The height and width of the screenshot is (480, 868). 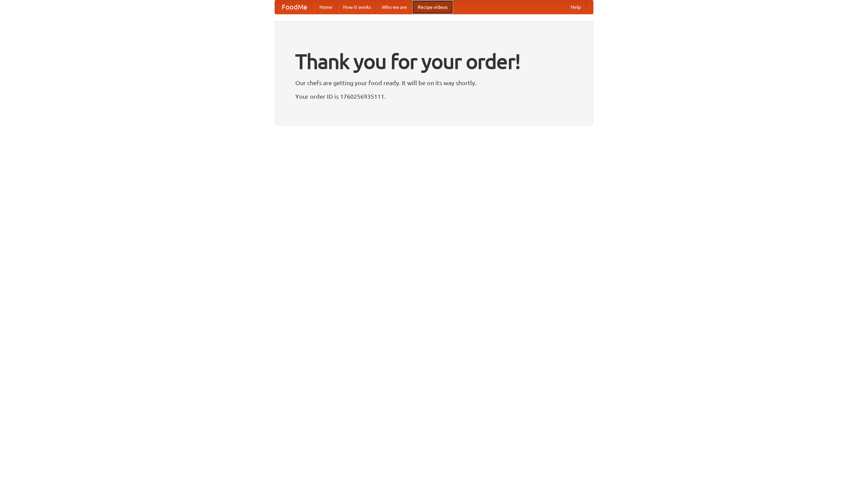 I want to click on a: Help, so click(x=576, y=7).